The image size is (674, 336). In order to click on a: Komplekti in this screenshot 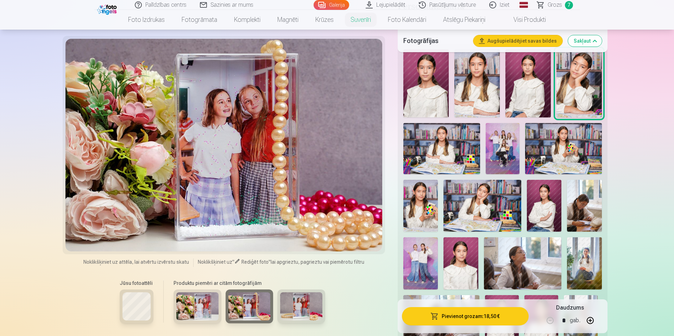, I will do `click(247, 20)`.